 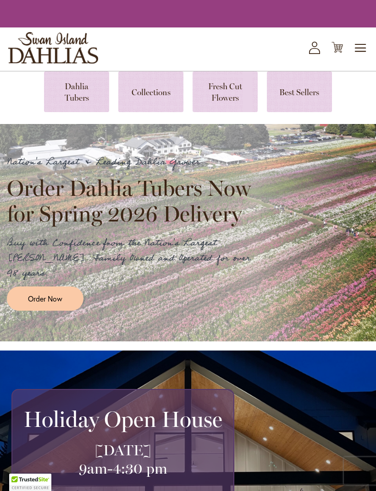 I want to click on span: Order Now, so click(x=45, y=299).